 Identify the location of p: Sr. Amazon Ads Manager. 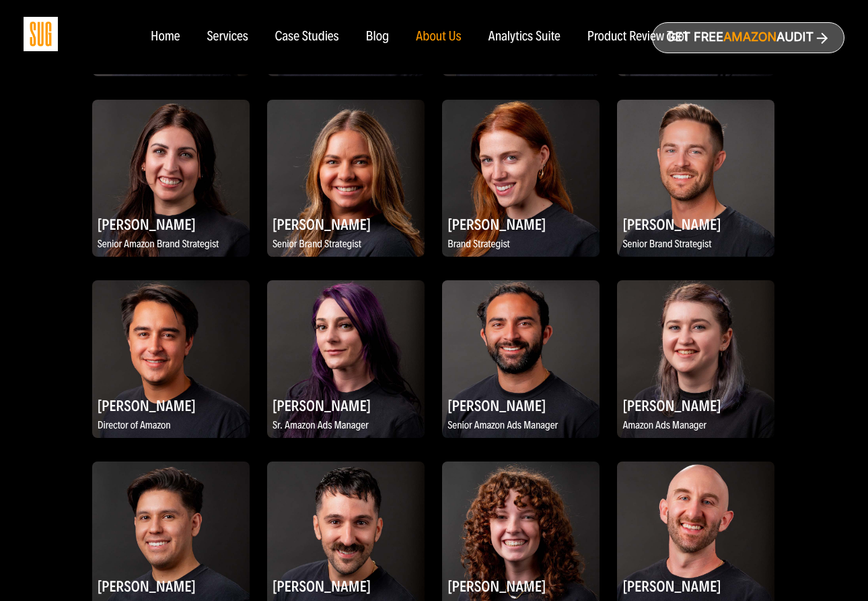
(346, 426).